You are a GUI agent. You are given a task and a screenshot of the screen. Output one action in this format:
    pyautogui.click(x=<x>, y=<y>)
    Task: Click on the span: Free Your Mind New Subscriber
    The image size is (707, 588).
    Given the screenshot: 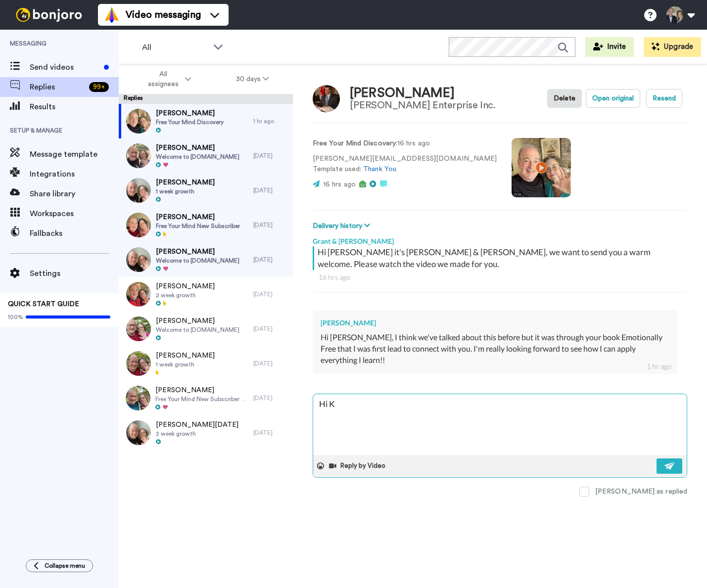 What is the action you would take?
    pyautogui.click(x=198, y=226)
    